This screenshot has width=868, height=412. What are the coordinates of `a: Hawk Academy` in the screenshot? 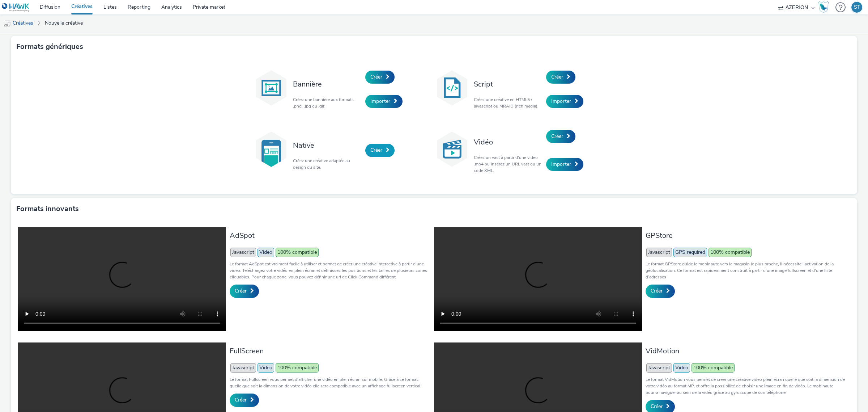 It's located at (825, 7).